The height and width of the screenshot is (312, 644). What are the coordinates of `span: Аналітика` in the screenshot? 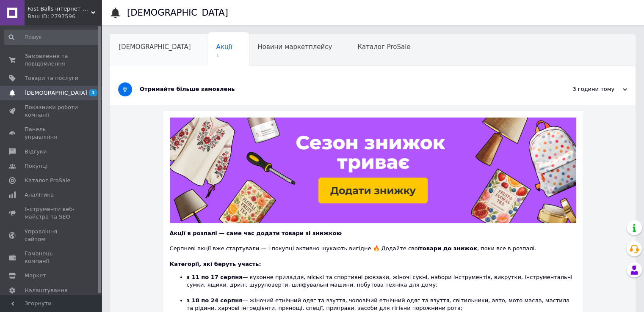 It's located at (39, 195).